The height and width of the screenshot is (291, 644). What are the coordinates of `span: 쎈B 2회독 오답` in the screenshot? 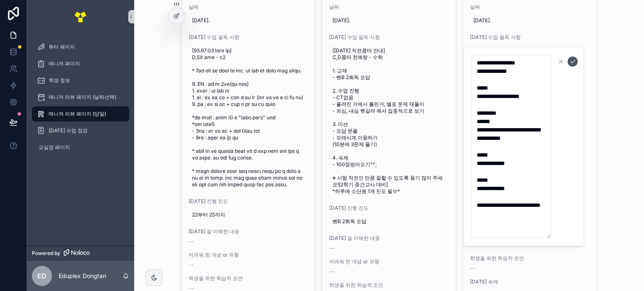 It's located at (389, 221).